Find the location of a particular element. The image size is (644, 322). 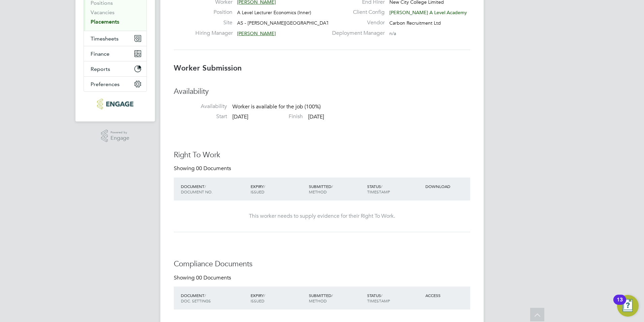

span: Finance is located at coordinates (100, 54).